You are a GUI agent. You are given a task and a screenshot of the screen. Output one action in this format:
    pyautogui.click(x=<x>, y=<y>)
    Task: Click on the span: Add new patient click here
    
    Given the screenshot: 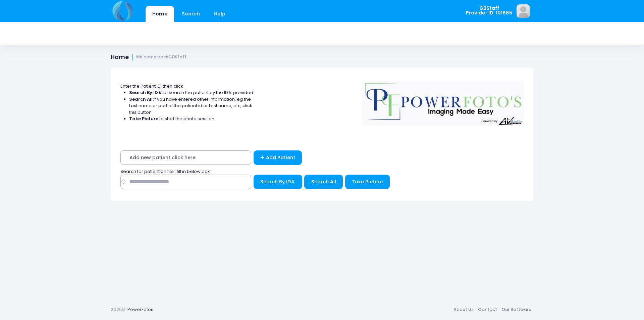 What is the action you would take?
    pyautogui.click(x=186, y=158)
    